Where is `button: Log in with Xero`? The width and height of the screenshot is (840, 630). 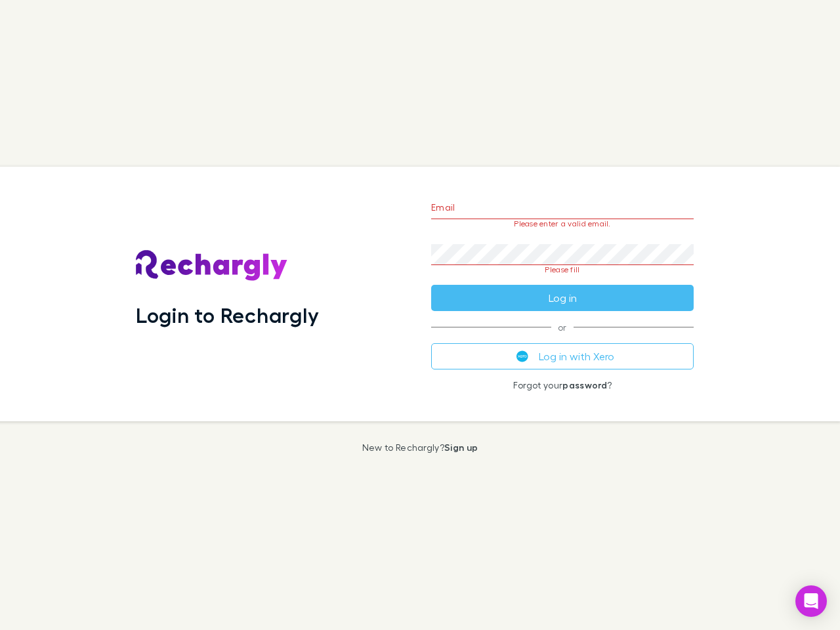
button: Log in with Xero is located at coordinates (562, 356).